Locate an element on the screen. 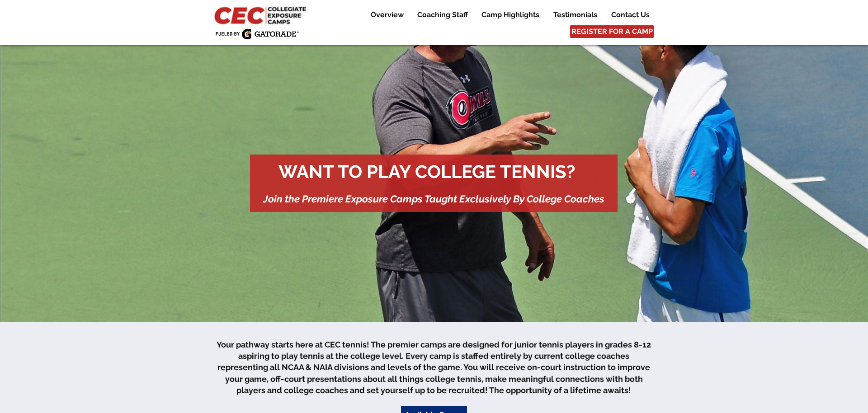 The image size is (868, 413). a: Coaching Staff is located at coordinates (442, 14).